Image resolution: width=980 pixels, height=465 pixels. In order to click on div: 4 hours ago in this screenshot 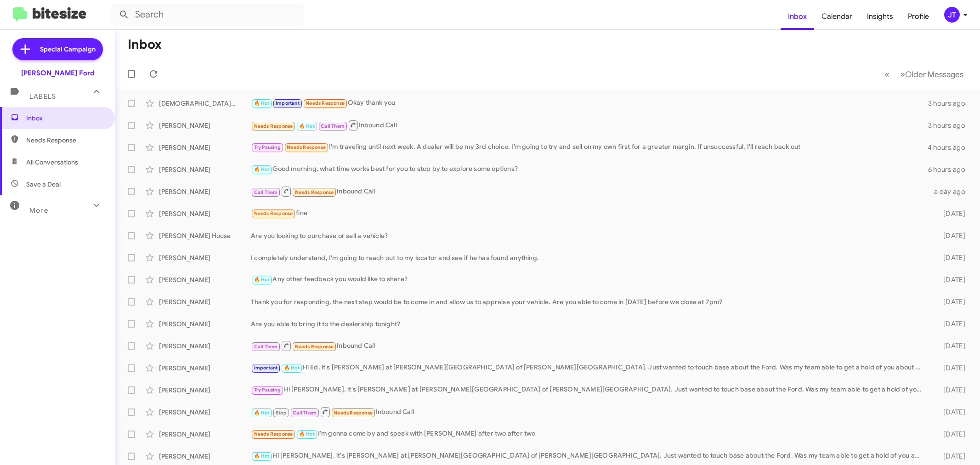, I will do `click(950, 147)`.